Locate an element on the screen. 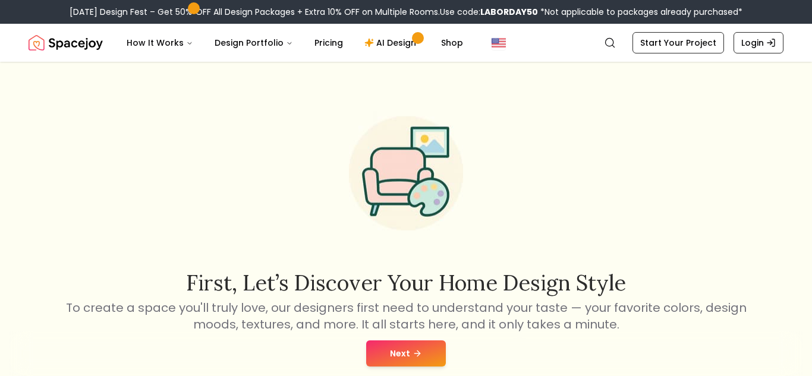 The width and height of the screenshot is (812, 376). a: Pricing is located at coordinates (329, 43).